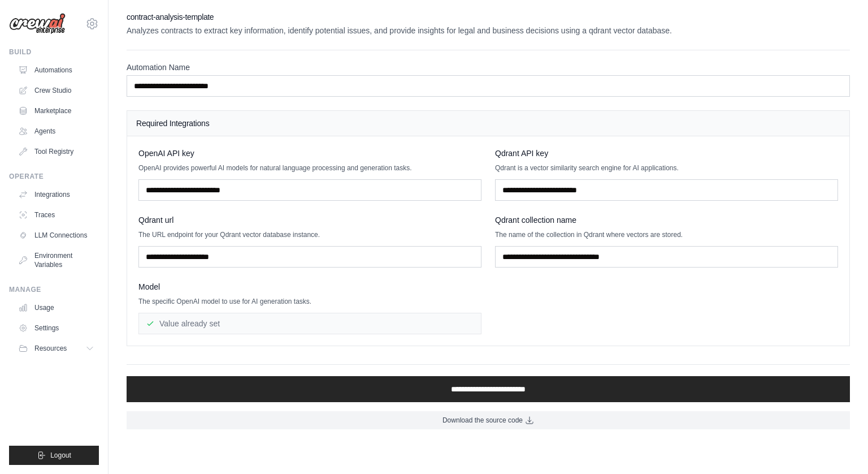 This screenshot has height=474, width=868. What do you see at coordinates (156, 220) in the screenshot?
I see `span: Qdrant url` at bounding box center [156, 220].